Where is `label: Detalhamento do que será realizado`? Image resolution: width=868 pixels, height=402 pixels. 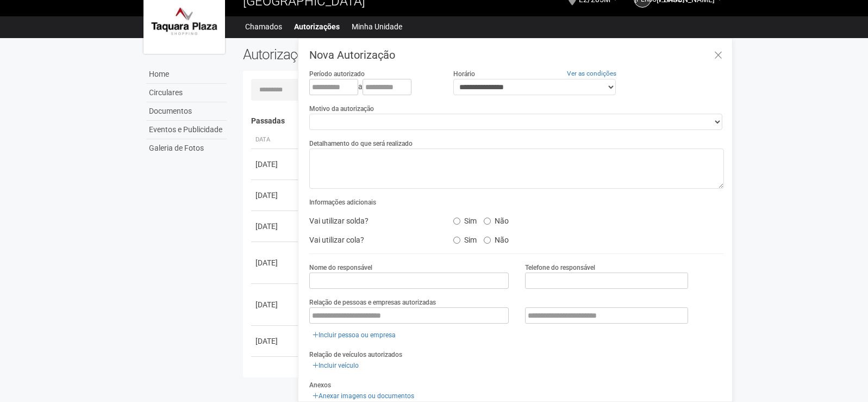
label: Detalhamento do que será realizado is located at coordinates (361, 143).